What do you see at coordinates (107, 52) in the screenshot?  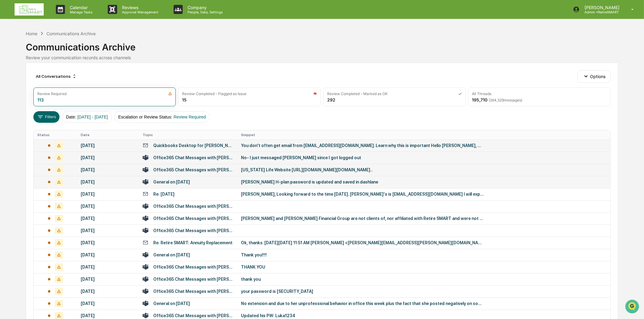 I see `button: Start new chat` at bounding box center [107, 52].